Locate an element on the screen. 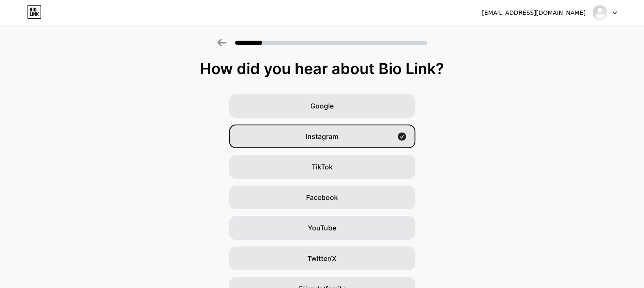  span: TikTok is located at coordinates (322, 167).